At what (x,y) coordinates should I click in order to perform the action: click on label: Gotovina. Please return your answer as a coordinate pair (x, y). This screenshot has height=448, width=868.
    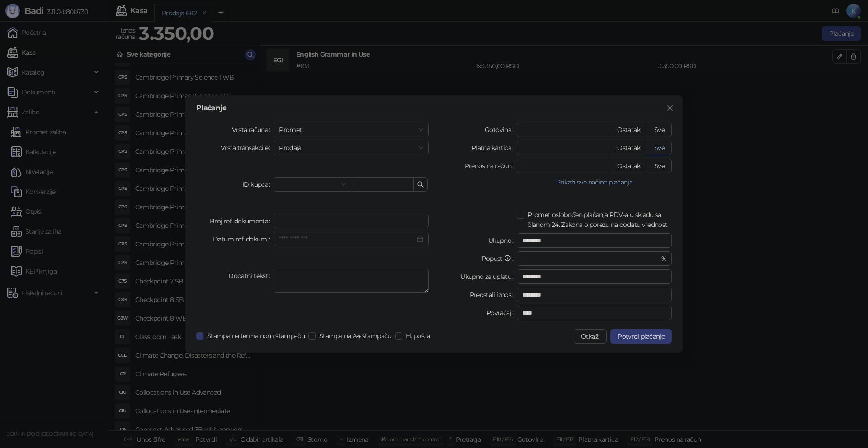
    Looking at the image, I should click on (500, 130).